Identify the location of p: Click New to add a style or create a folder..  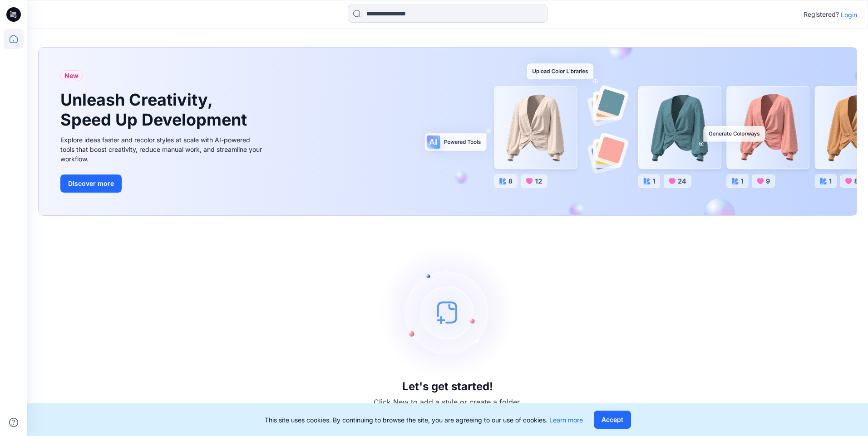
(448, 402).